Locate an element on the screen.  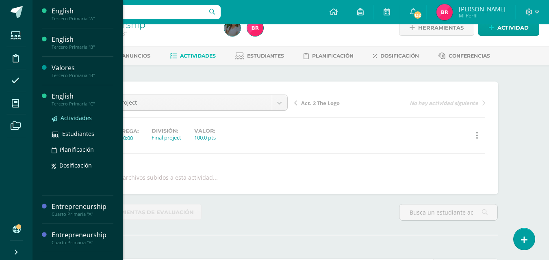
span: Mi Perfil is located at coordinates (482, 15).